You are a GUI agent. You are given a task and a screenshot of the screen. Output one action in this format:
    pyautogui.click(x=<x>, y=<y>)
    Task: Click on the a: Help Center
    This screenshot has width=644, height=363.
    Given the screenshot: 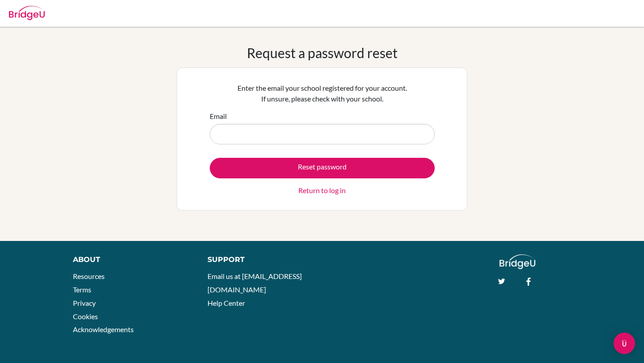 What is the action you would take?
    pyautogui.click(x=226, y=303)
    